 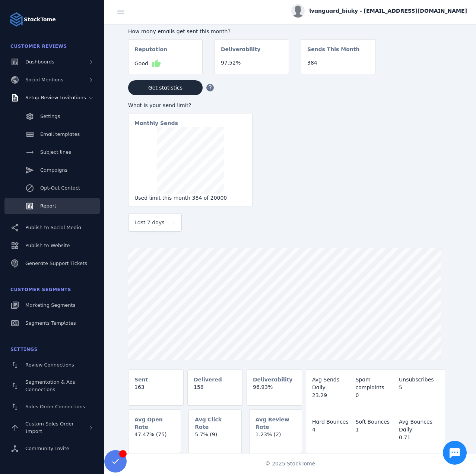 What do you see at coordinates (48, 206) in the screenshot?
I see `span: Report` at bounding box center [48, 206].